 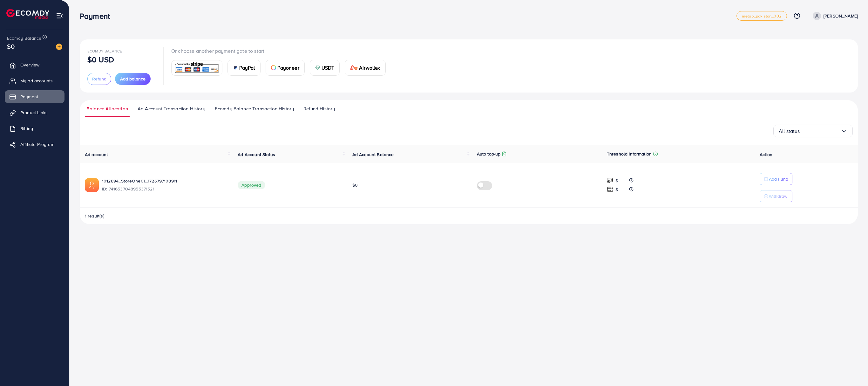 I want to click on span: metap_pakistan_002, so click(x=761, y=16).